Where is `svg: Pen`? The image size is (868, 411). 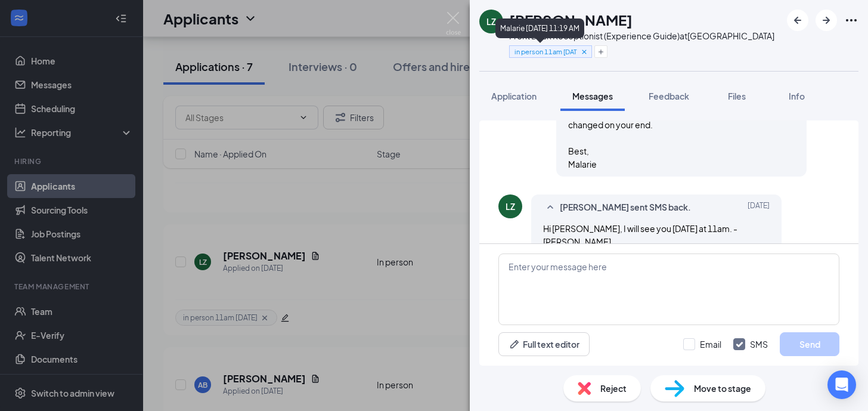
svg: Pen is located at coordinates (515, 344).